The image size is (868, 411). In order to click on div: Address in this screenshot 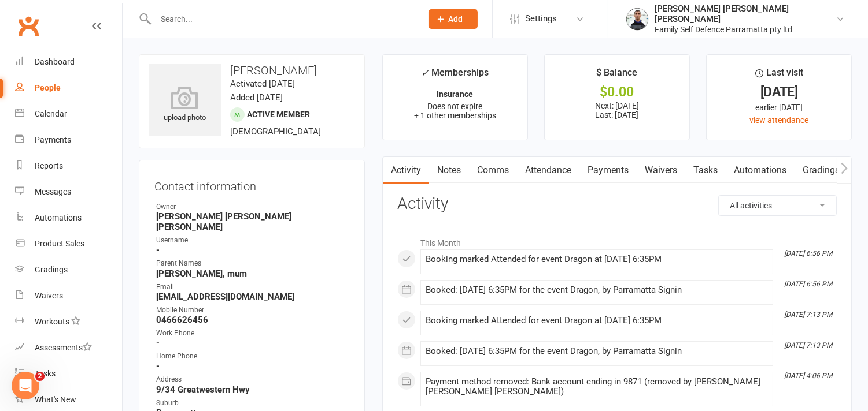, I will do `click(253, 380)`.